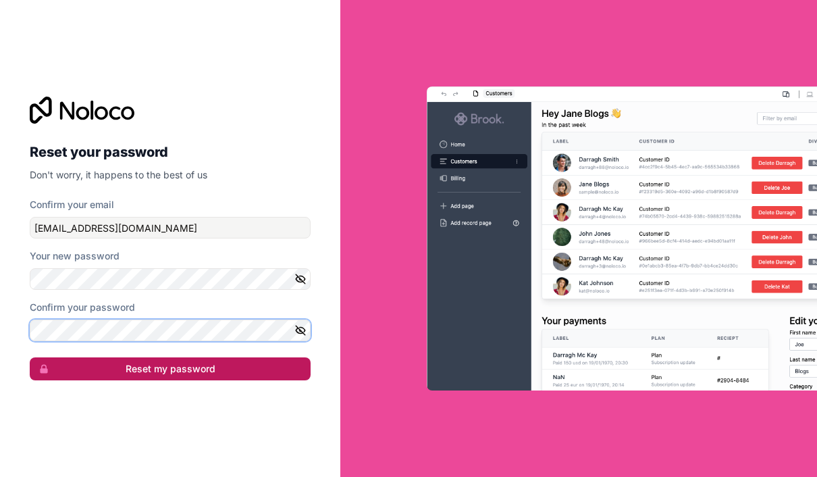  I want to click on label: Your new password, so click(74, 256).